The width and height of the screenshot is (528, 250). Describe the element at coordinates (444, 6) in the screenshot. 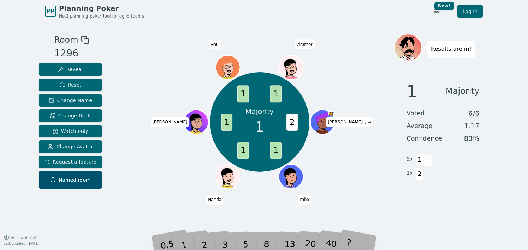

I see `div: New!` at that location.